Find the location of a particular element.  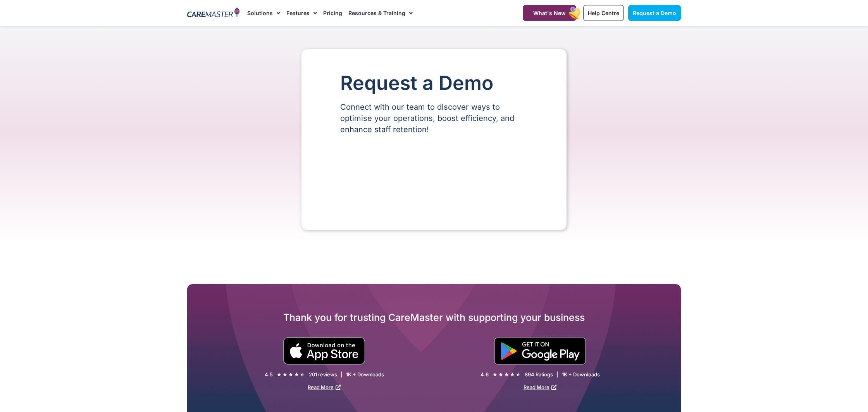

div: 4.5/5 is located at coordinates (291, 374).